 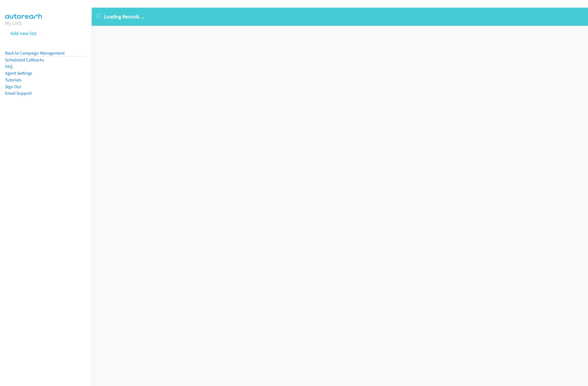 What do you see at coordinates (19, 73) in the screenshot?
I see `a: Agent Settings` at bounding box center [19, 73].